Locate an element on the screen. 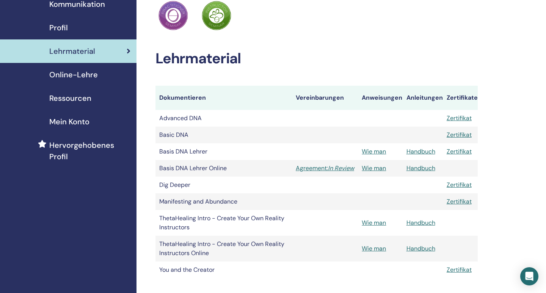 Image resolution: width=546 pixels, height=293 pixels. span: Online-Lehre is located at coordinates (74, 75).